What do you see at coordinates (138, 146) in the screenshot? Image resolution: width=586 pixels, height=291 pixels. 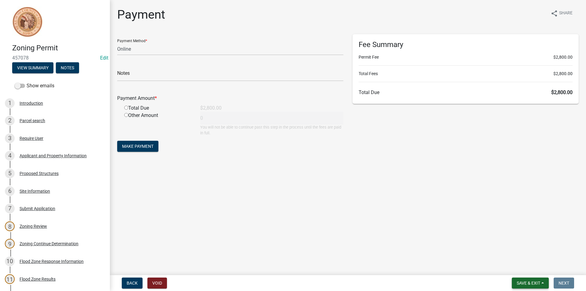 I see `span: Make Payment` at bounding box center [138, 146].